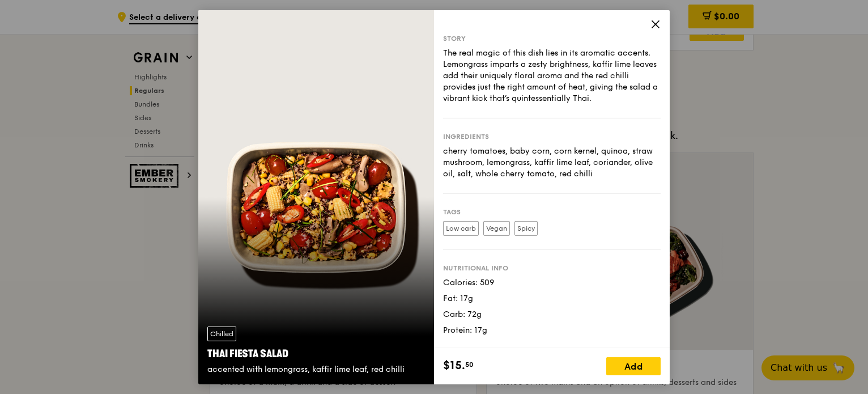 The height and width of the screenshot is (394, 868). Describe the element at coordinates (454, 366) in the screenshot. I see `span: $15.` at that location.